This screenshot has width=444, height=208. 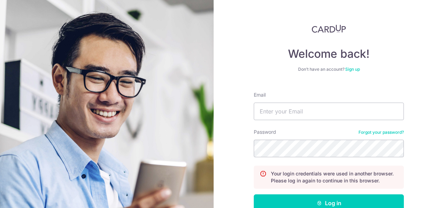 What do you see at coordinates (260, 95) in the screenshot?
I see `label: Email` at bounding box center [260, 95].